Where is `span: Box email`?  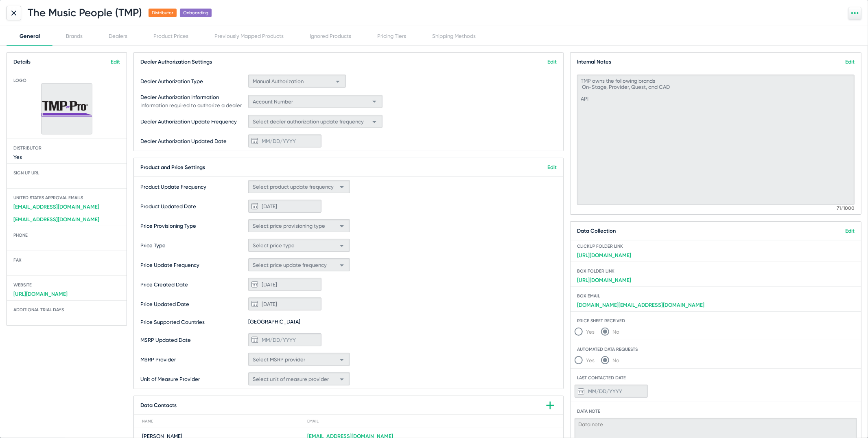 span: Box email is located at coordinates (716, 296).